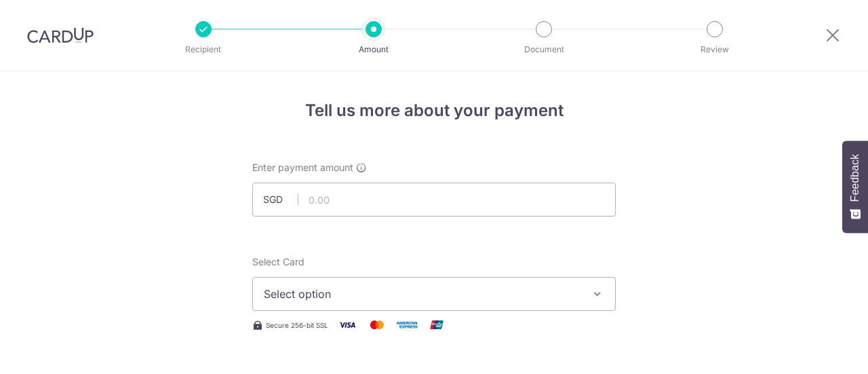 This screenshot has height=374, width=868. What do you see at coordinates (437, 324) in the screenshot?
I see `img: Union Pay` at bounding box center [437, 324].